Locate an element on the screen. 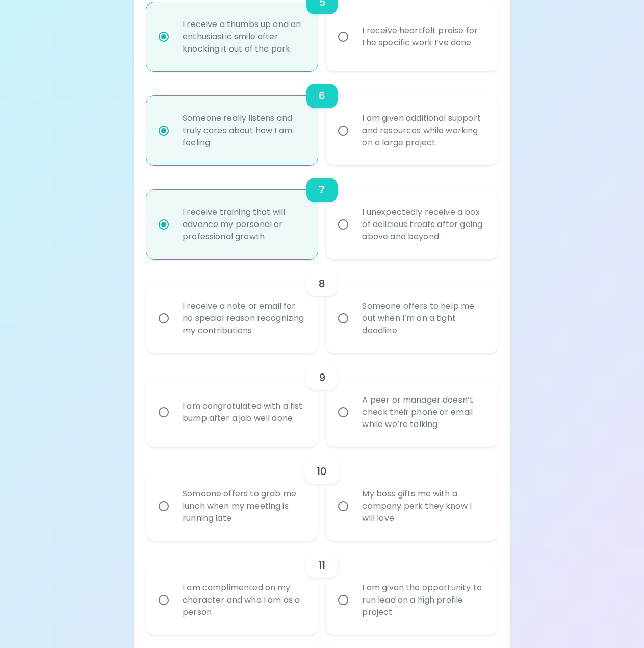  div: Someone offers to grab me lunch when my meeting is running late is located at coordinates (243, 506).